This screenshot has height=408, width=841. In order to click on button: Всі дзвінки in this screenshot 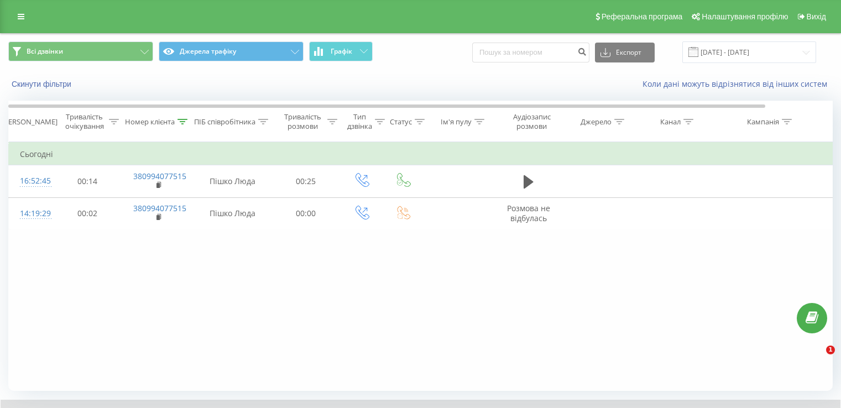, I will do `click(81, 51)`.